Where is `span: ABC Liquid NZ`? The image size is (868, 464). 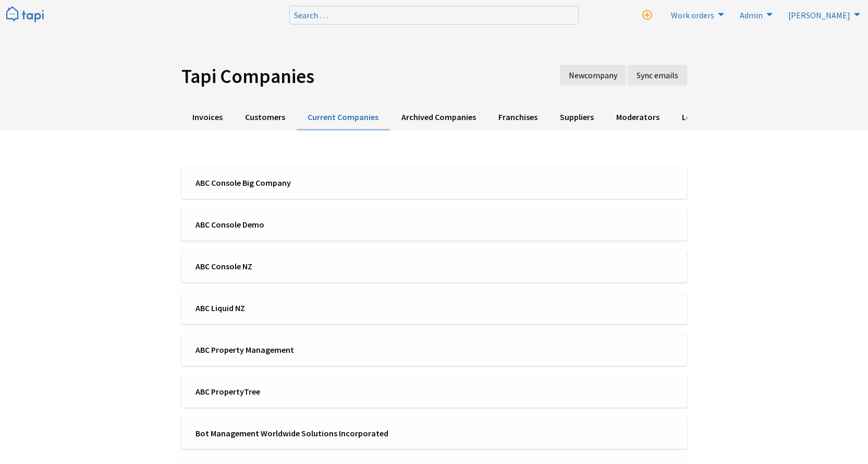
span: ABC Liquid NZ is located at coordinates (311, 308).